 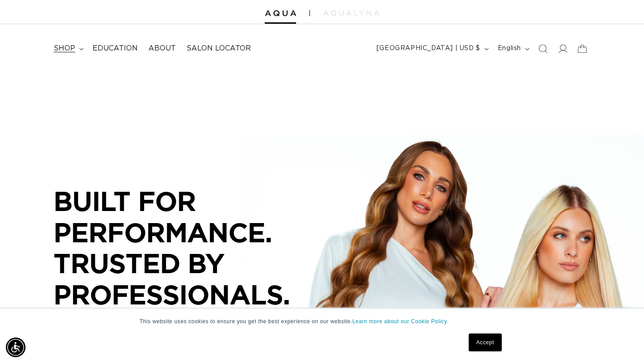 What do you see at coordinates (543, 49) in the screenshot?
I see `summary: Search` at bounding box center [543, 49].